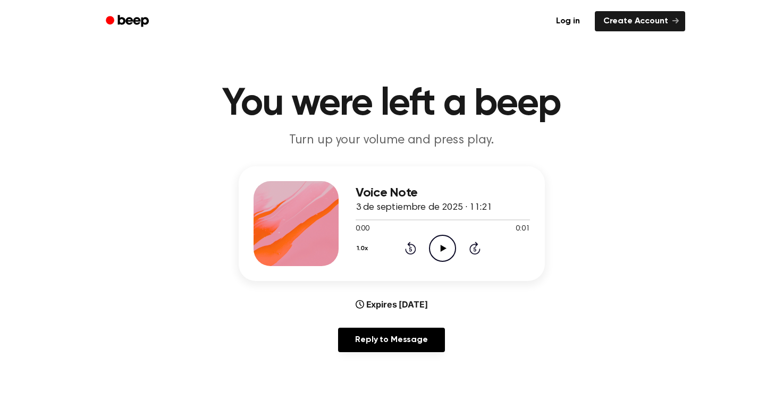 Image resolution: width=783 pixels, height=401 pixels. I want to click on span: 0:00, so click(362, 229).